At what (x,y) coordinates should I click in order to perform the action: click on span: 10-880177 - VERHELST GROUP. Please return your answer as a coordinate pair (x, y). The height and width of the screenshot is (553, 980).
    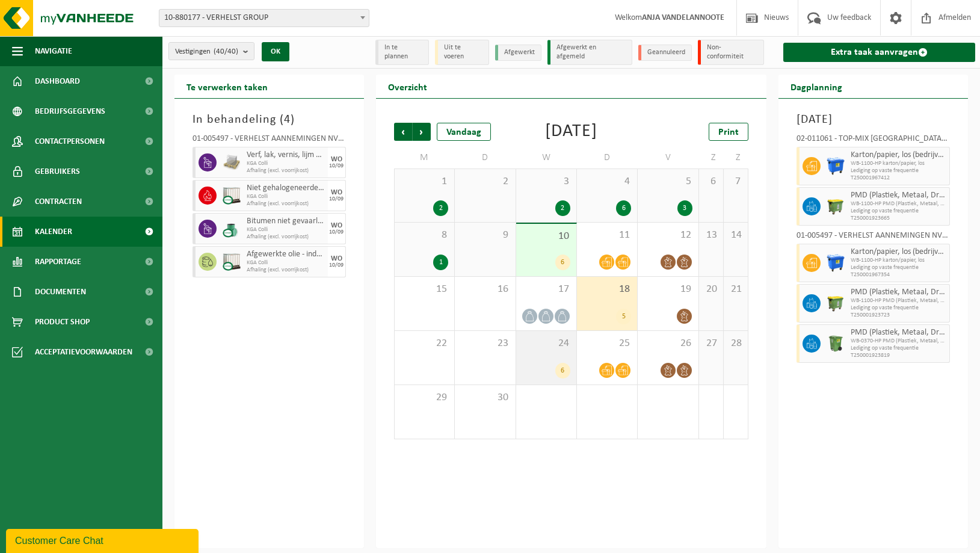
    Looking at the image, I should click on (264, 18).